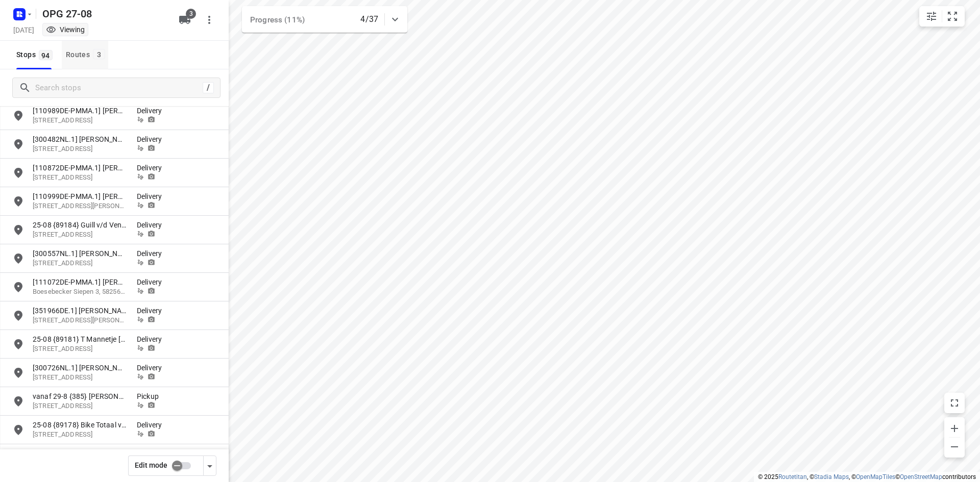 The image size is (980, 482). What do you see at coordinates (369, 19) in the screenshot?
I see `p: 4/37` at bounding box center [369, 19].